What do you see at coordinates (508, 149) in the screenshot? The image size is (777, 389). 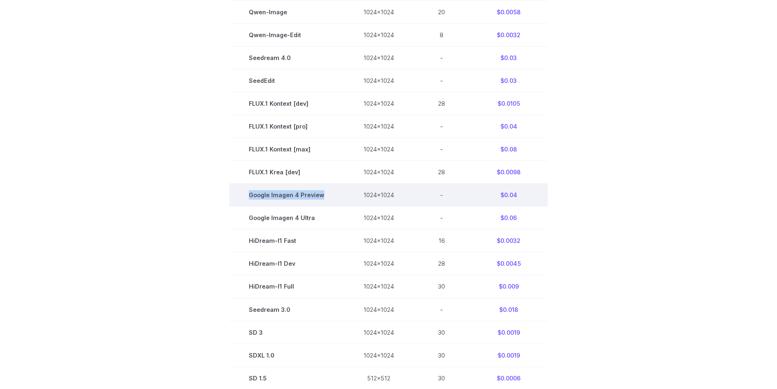 I see `td: $0.08` at bounding box center [508, 149].